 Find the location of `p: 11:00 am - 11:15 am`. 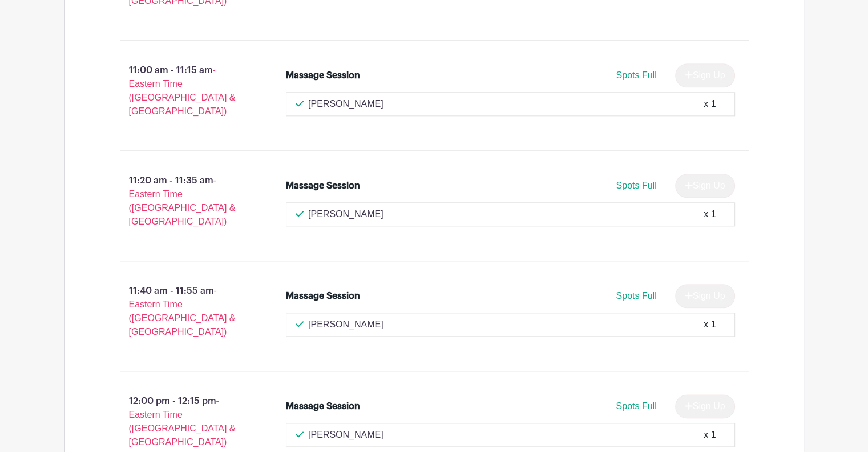

p: 11:00 am - 11:15 am is located at coordinates (185, 91).